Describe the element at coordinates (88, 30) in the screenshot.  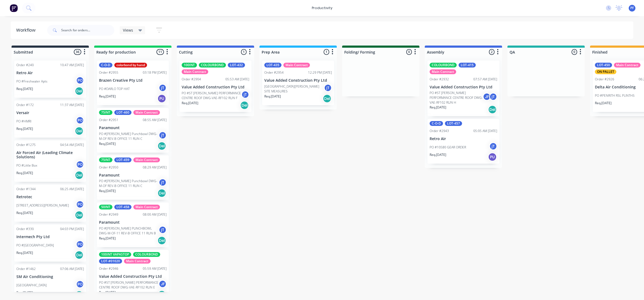
I see `input: Search for orders...` at that location.